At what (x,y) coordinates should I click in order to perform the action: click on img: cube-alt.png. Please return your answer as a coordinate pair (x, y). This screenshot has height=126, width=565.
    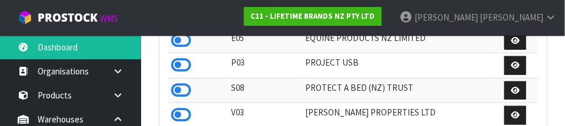
    Looking at the image, I should click on (25, 17).